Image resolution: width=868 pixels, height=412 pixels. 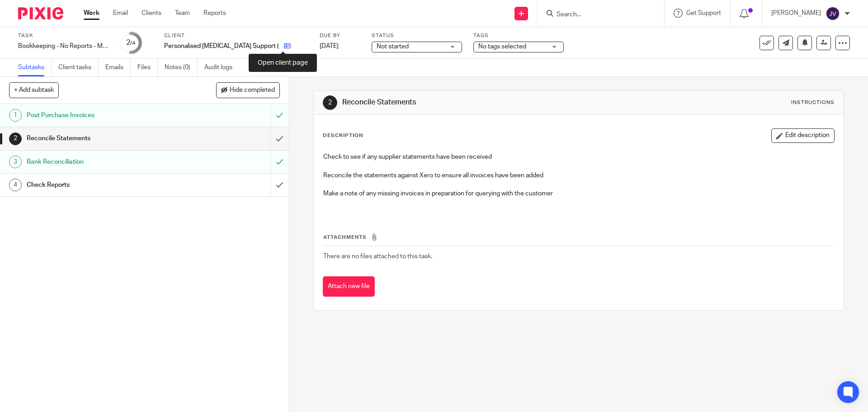 What do you see at coordinates (392, 47) in the screenshot?
I see `span: Not started` at bounding box center [392, 47].